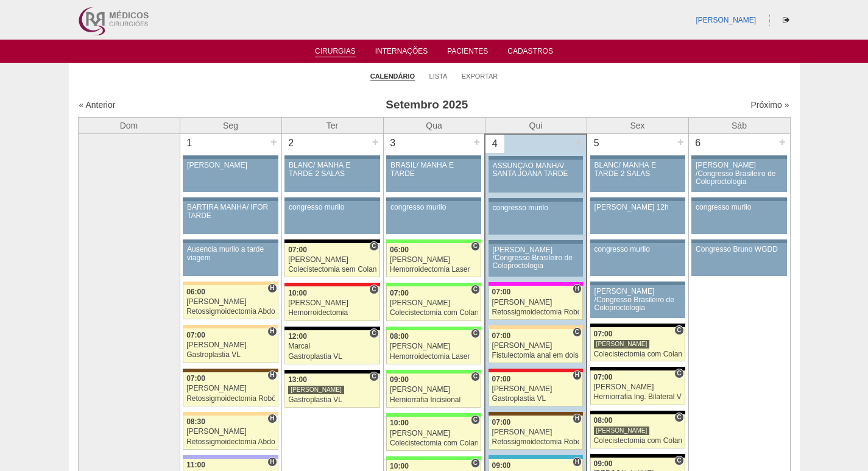  I want to click on div: Hemorroidectomia Laser, so click(434, 356).